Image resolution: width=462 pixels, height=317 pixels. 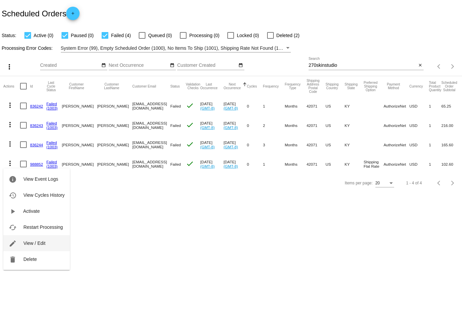 I want to click on span: Restart Processing, so click(x=43, y=227).